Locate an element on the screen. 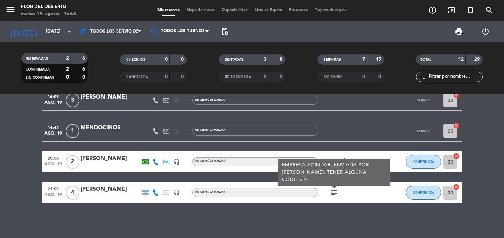  span: pending_actions is located at coordinates (225, 32).